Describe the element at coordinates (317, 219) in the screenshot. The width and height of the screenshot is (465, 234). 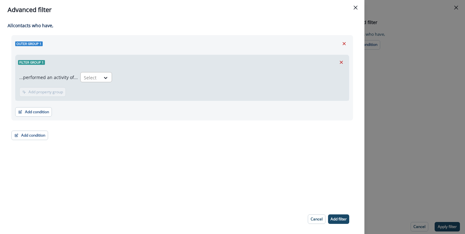
I see `p: Cancel` at that location.